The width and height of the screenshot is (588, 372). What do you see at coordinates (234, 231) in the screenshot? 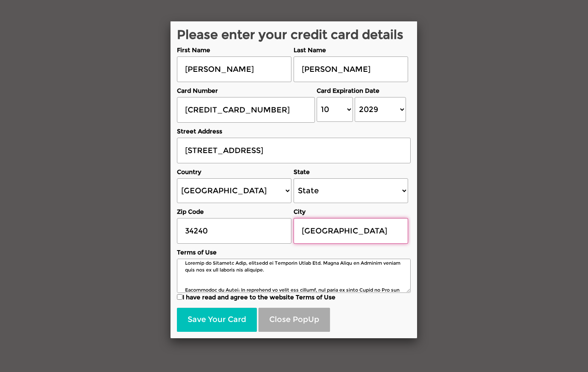
I see `input: Zip Code` at bounding box center [234, 231].